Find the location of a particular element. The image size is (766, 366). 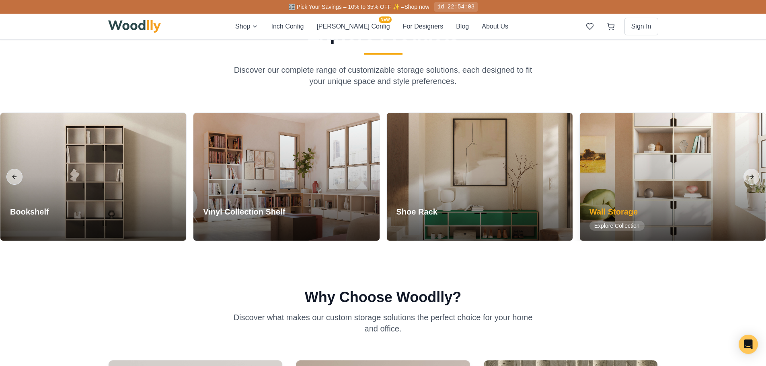

img: Woodlly is located at coordinates (135, 27).